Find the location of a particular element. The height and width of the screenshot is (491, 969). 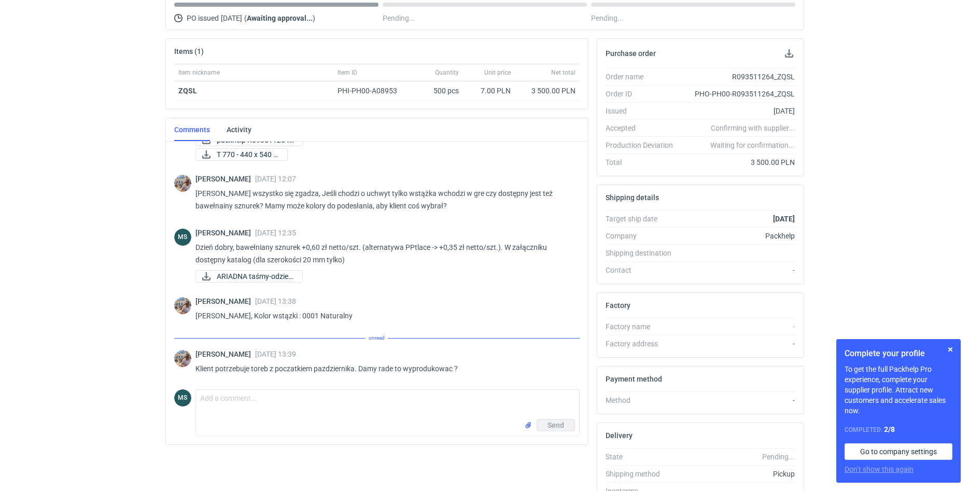

em: Pending... is located at coordinates (778, 457).